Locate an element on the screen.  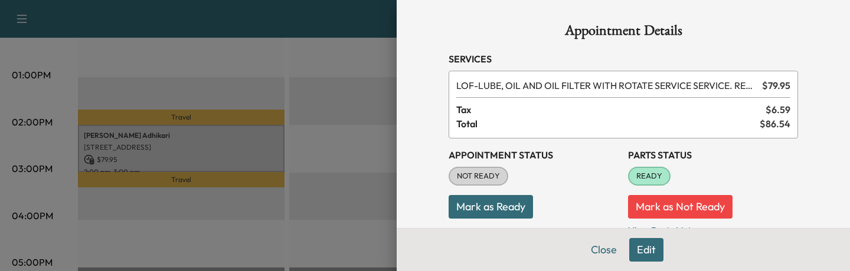
span: $ 86.54 is located at coordinates (775, 124).